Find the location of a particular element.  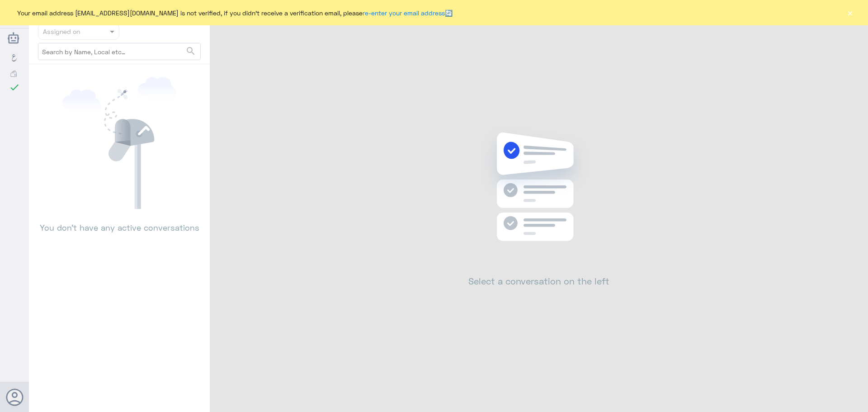

button: Avatar is located at coordinates (15, 397).